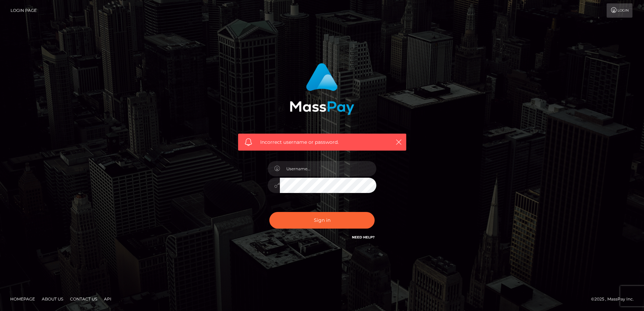  What do you see at coordinates (322, 89) in the screenshot?
I see `img: MassPay Login` at bounding box center [322, 89].